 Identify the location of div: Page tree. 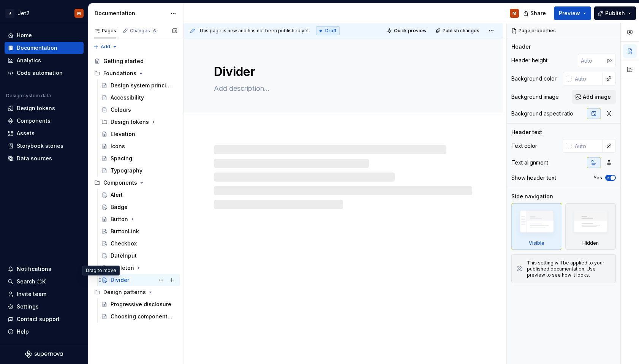
(135, 189).